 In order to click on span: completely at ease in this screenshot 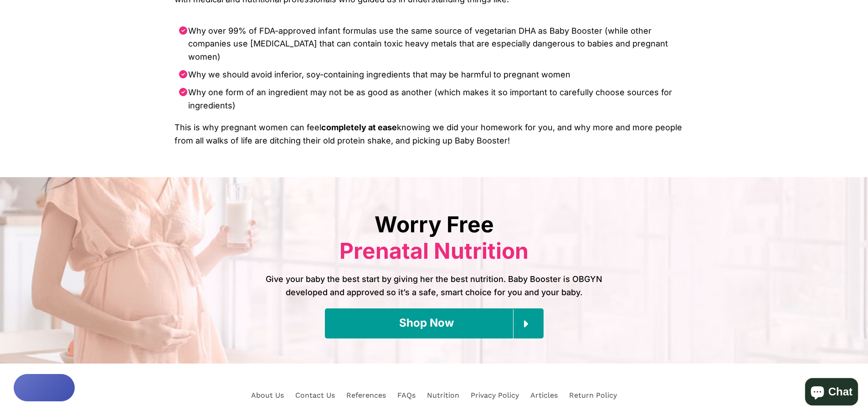, I will do `click(359, 127)`.